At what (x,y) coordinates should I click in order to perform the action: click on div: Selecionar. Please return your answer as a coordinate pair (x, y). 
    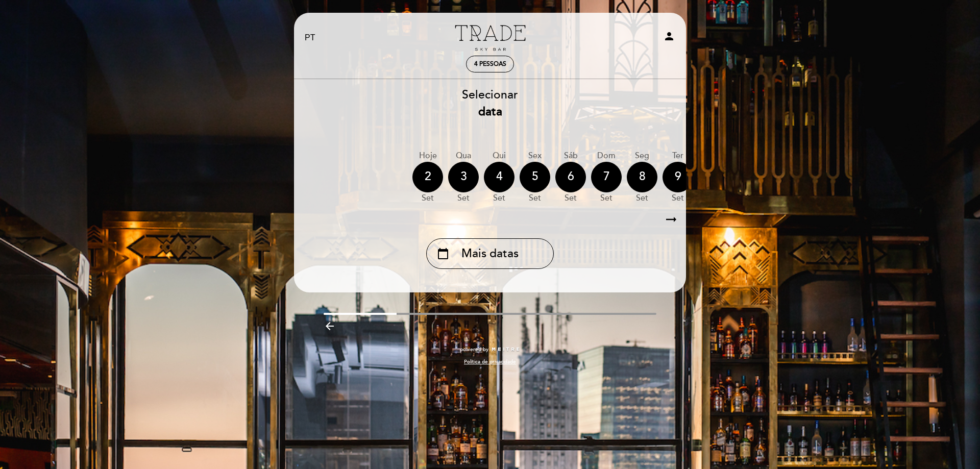
    Looking at the image, I should click on (490, 103).